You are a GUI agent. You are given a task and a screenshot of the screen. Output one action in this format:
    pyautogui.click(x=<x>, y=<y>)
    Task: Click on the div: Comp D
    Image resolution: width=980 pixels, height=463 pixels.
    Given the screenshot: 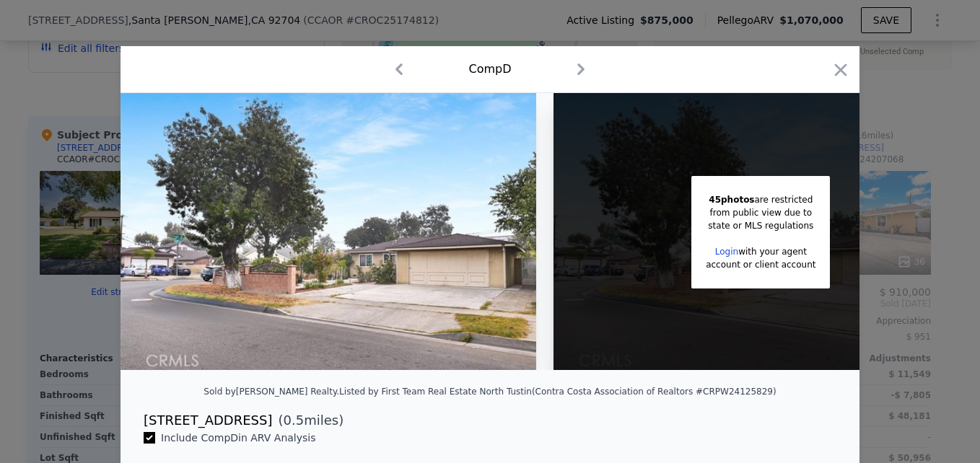 What is the action you would take?
    pyautogui.click(x=490, y=69)
    